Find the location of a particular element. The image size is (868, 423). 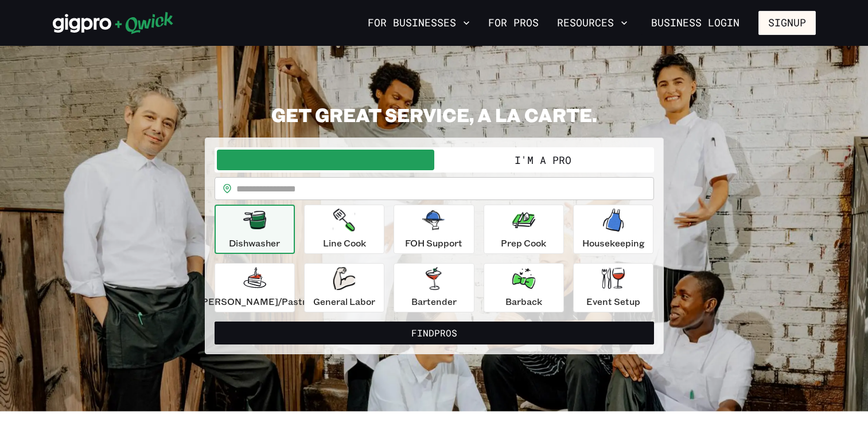

button: Dishwasher is located at coordinates (254, 229).